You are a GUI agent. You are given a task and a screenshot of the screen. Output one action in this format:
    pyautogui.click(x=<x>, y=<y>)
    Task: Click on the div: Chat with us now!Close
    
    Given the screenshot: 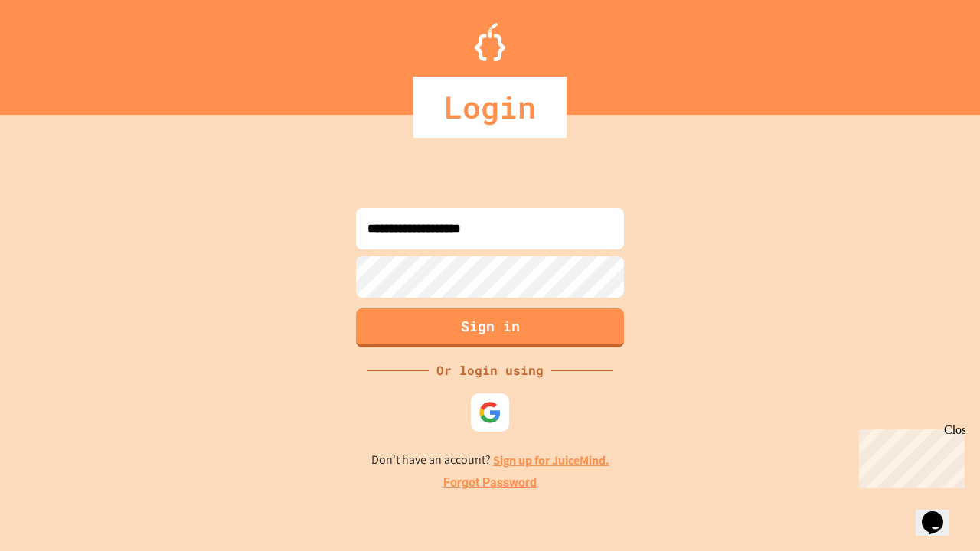 What is the action you would take?
    pyautogui.click(x=56, y=51)
    